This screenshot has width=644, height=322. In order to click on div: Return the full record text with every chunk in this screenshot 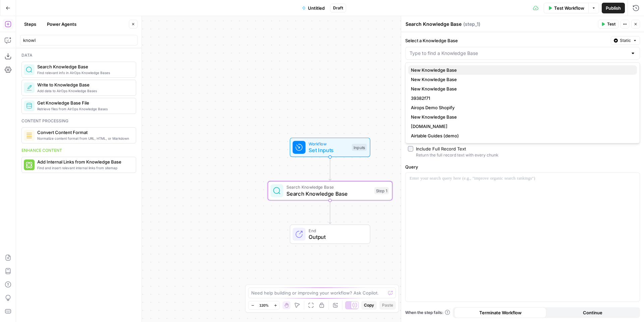, I will do `click(458, 155)`.